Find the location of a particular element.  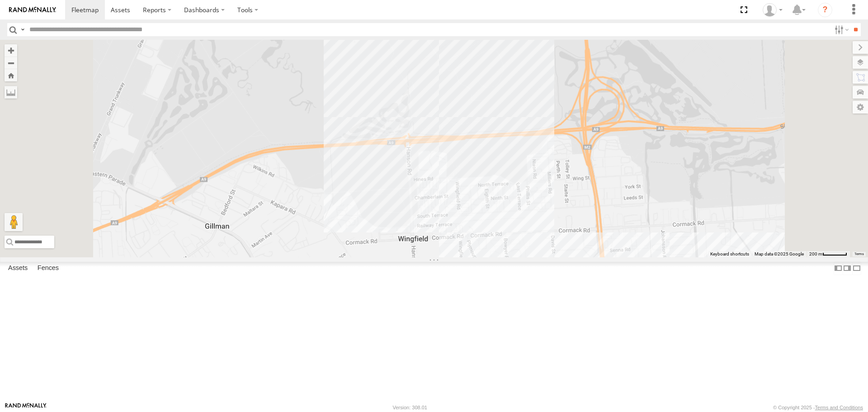

label: Dock Summary Table to the Left is located at coordinates (838, 268).